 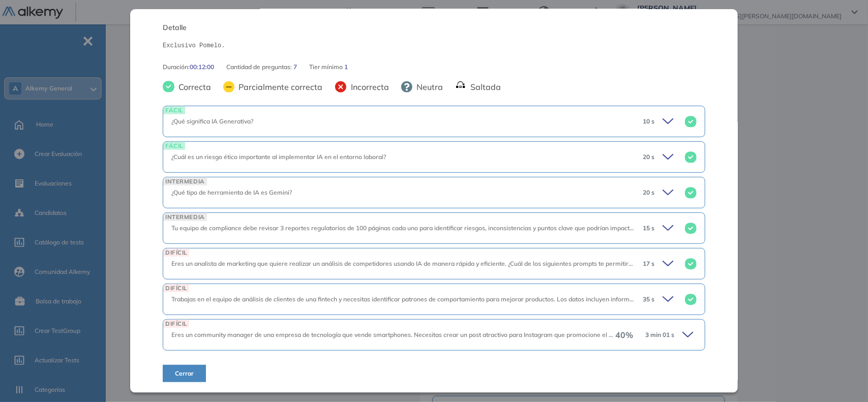 I want to click on span: ¿Cuál es un riesgo ético importante al implementar IA en el entorno laboral?, so click(x=279, y=156).